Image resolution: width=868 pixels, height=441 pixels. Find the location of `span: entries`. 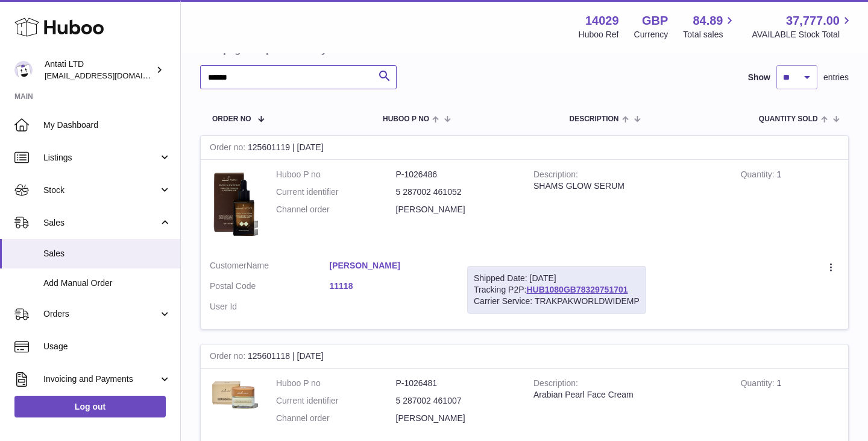

span: entries is located at coordinates (836, 78).